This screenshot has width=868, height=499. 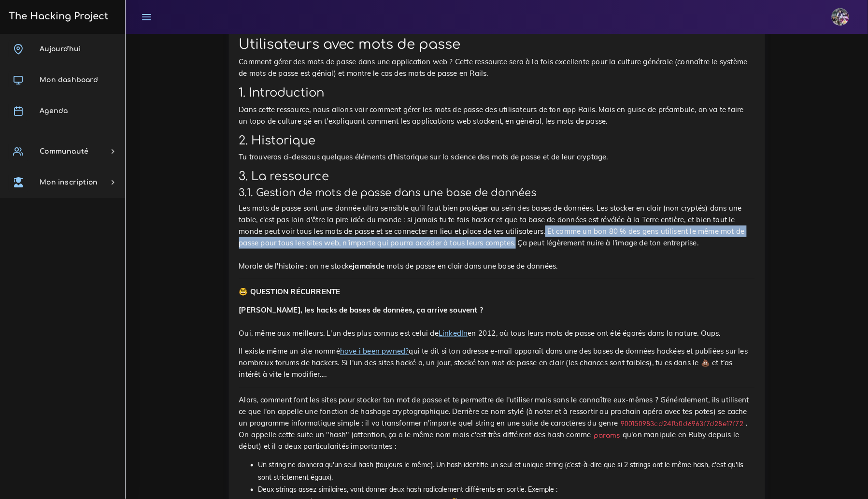 I want to click on h2: 3. La ressource, so click(x=497, y=176).